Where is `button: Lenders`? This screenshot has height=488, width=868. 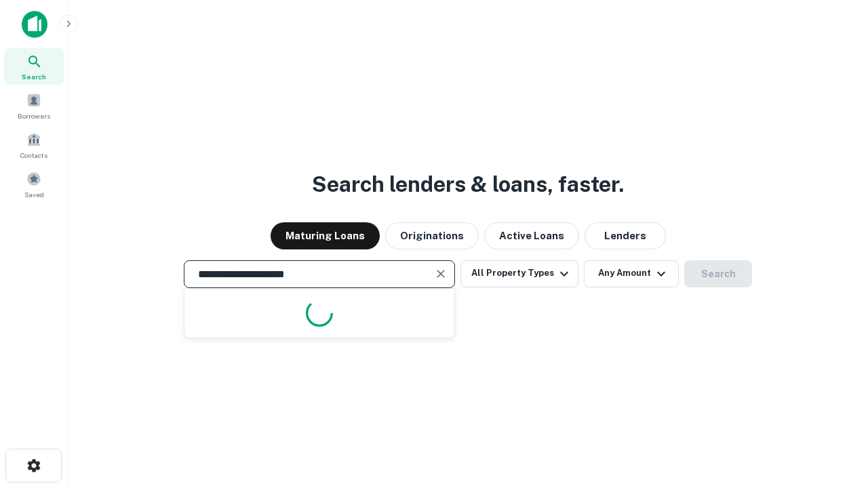 button: Lenders is located at coordinates (626, 236).